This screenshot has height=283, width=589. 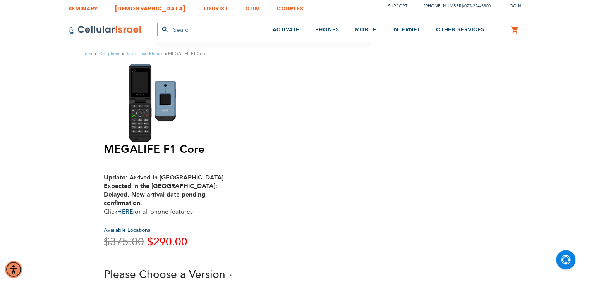 I want to click on a: Talk n' Text Phones, so click(x=145, y=53).